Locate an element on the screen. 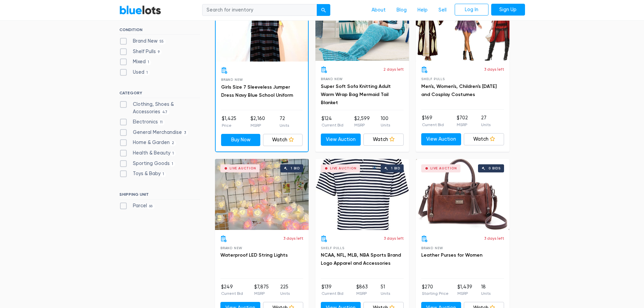 The image size is (644, 308). a: Help is located at coordinates (422, 10).